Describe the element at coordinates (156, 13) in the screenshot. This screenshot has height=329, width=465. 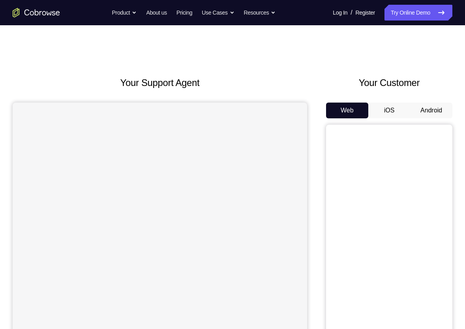
I see `a: About us` at that location.